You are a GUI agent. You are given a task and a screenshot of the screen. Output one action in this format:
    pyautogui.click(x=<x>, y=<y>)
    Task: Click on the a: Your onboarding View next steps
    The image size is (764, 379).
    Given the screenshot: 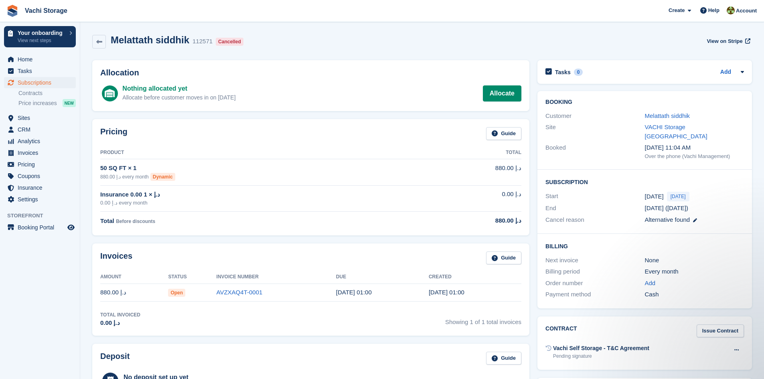 What is the action you would take?
    pyautogui.click(x=40, y=36)
    